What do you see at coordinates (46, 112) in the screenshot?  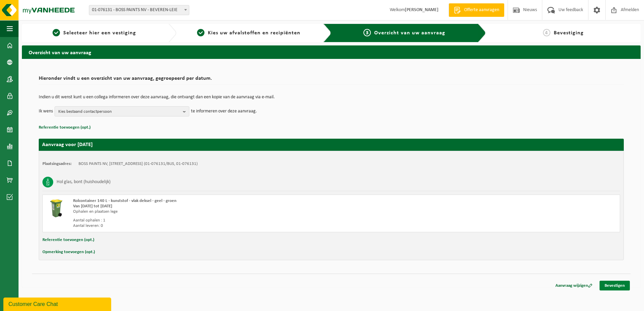 I see `p: Ik wens` at bounding box center [46, 112].